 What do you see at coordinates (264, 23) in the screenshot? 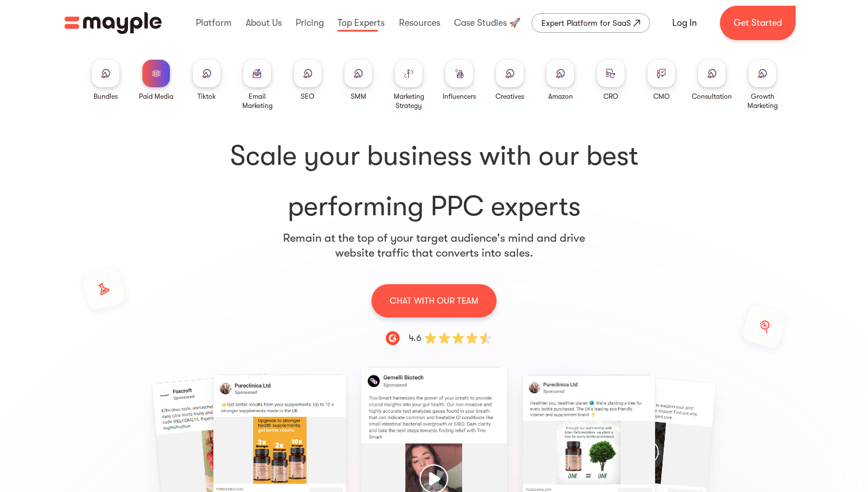
I see `div: About Us` at bounding box center [264, 23].